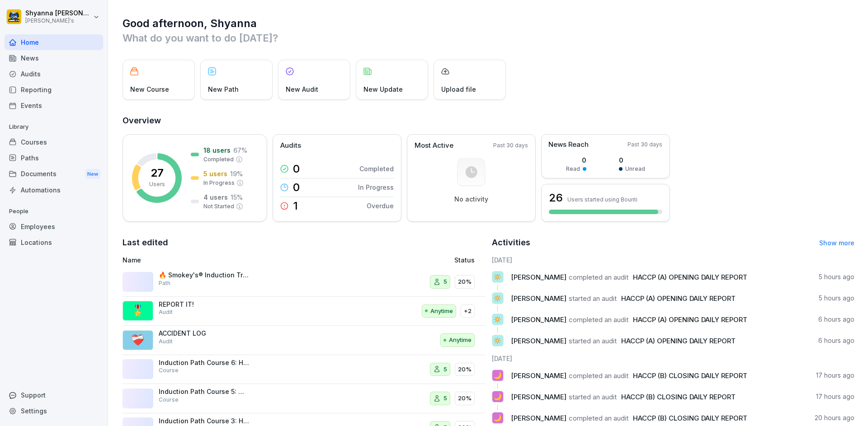 This screenshot has width=868, height=426. What do you see at coordinates (54, 190) in the screenshot?
I see `a: Automations` at bounding box center [54, 190].